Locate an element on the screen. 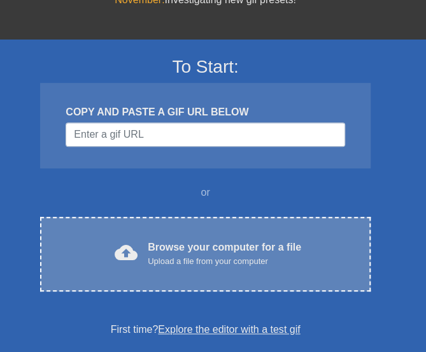 The image size is (426, 352). div: Upload a file from your computer is located at coordinates (224, 261).